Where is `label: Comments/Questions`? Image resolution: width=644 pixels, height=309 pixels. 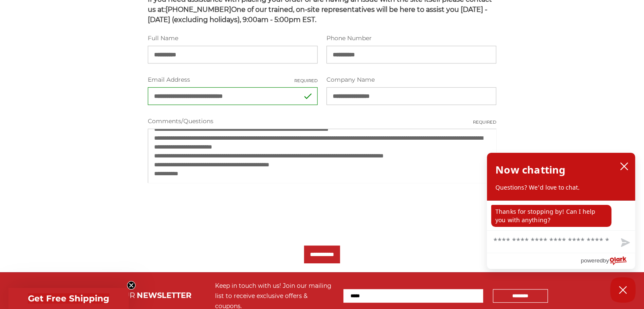
label: Comments/Questions is located at coordinates (322, 121).